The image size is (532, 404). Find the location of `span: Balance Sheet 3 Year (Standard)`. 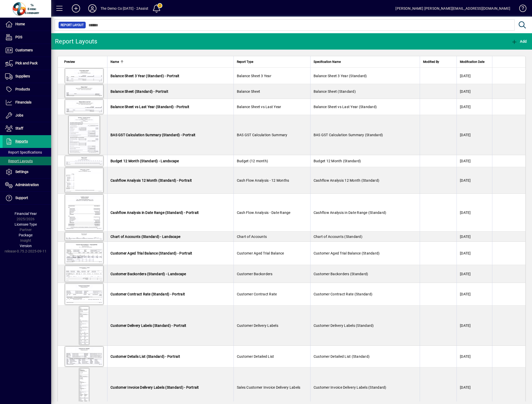

span: Balance Sheet 3 Year (Standard) is located at coordinates (340, 76).